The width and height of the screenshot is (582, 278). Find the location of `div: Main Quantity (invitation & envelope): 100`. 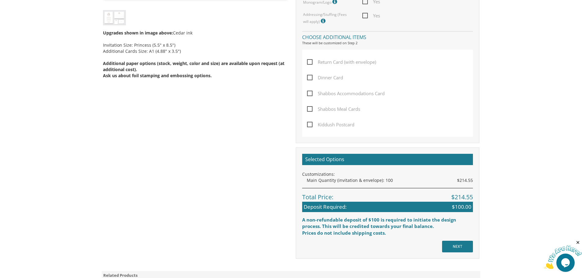

div: Main Quantity (invitation & envelope): 100 is located at coordinates (390, 181).